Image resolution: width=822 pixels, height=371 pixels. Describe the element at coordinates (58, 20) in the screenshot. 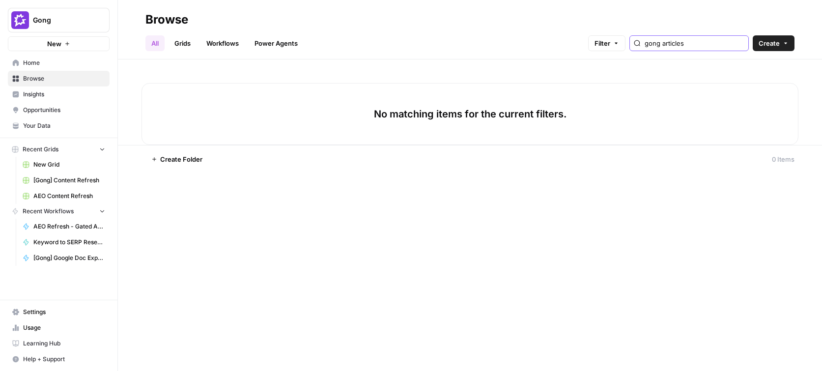

I see `button: Workspace: Gong` at that location.